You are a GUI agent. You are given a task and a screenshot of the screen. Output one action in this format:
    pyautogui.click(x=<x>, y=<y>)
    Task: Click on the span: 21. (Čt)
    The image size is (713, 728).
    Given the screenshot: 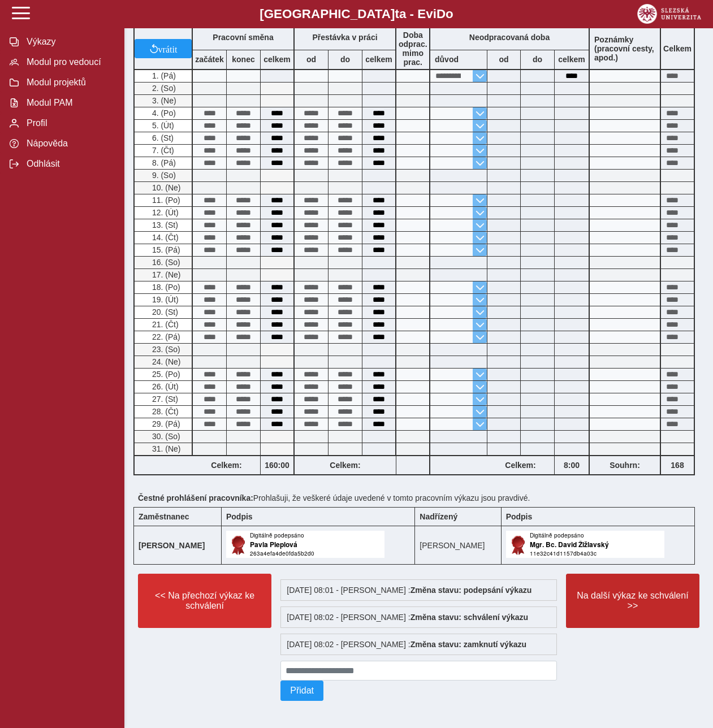 What is the action you would take?
    pyautogui.click(x=164, y=324)
    